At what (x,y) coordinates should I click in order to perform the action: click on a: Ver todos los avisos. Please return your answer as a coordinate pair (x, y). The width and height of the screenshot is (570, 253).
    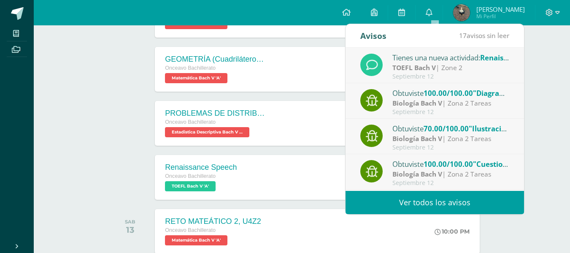
    Looking at the image, I should click on (434, 202).